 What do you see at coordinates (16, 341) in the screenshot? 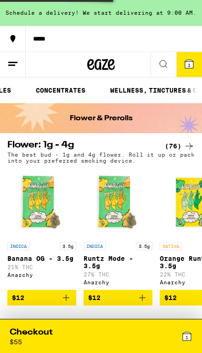
I see `div: $ 55` at bounding box center [16, 341].